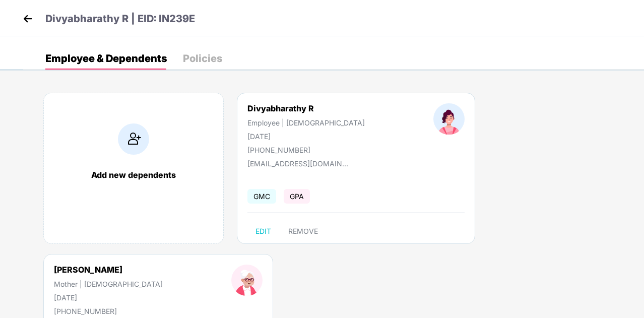 The width and height of the screenshot is (644, 318). Describe the element at coordinates (263, 231) in the screenshot. I see `span: EDIT` at that location.